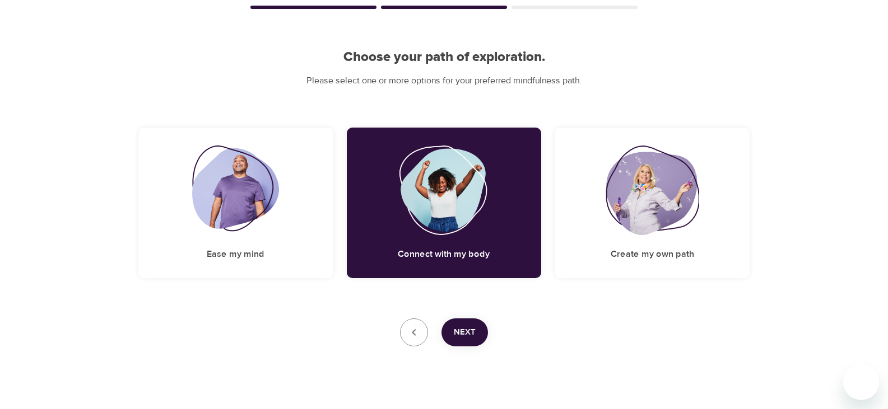 The width and height of the screenshot is (888, 409). I want to click on div: Create my own pathCreate my own path, so click(652, 203).